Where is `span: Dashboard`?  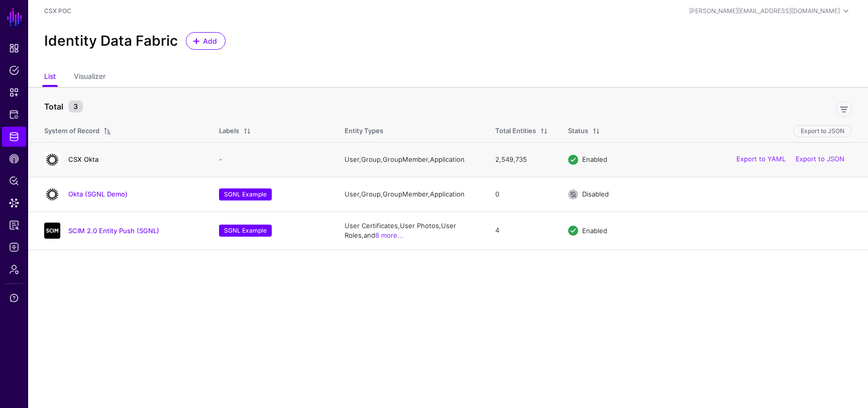
span: Dashboard is located at coordinates (14, 48).